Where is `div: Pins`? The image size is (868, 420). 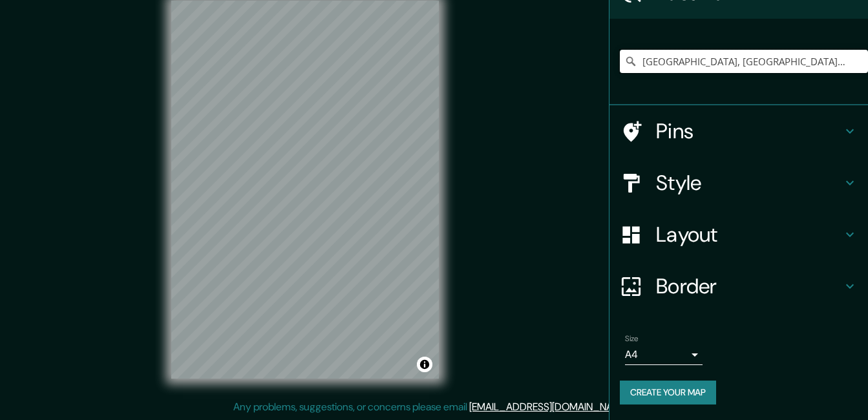
div: Pins is located at coordinates (738, 131).